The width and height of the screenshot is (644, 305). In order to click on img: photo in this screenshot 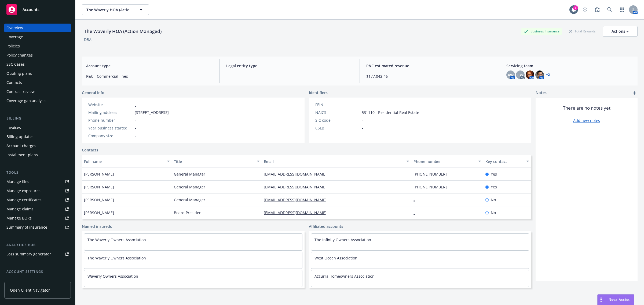, I will do `click(530, 75)`.